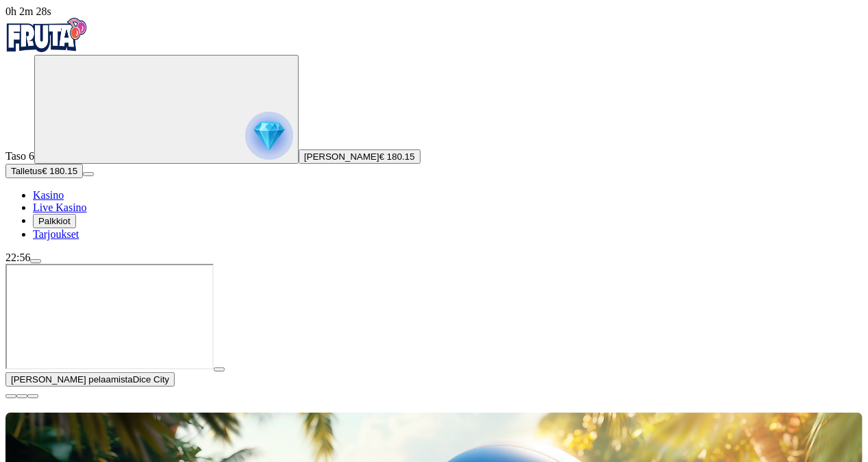 This screenshot has width=868, height=462. What do you see at coordinates (26, 171) in the screenshot?
I see `span: Talletus` at bounding box center [26, 171].